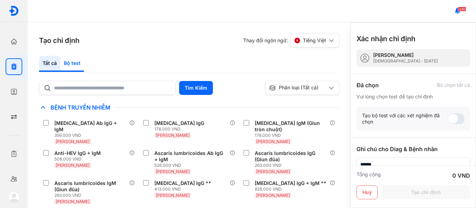  What do you see at coordinates (184, 189) in the screenshot?
I see `div: 413.000 VND` at bounding box center [184, 189].